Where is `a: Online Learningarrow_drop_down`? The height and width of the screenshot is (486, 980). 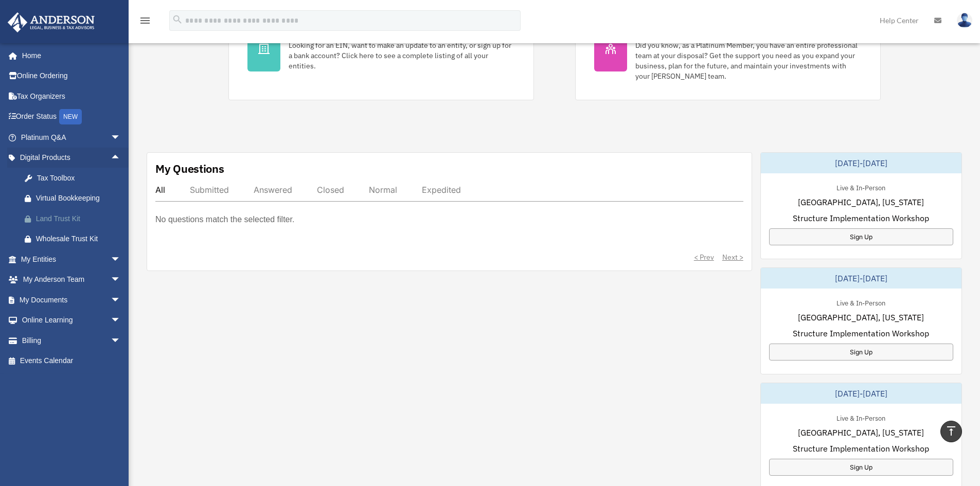
a: Online Learningarrow_drop_down is located at coordinates (71, 320).